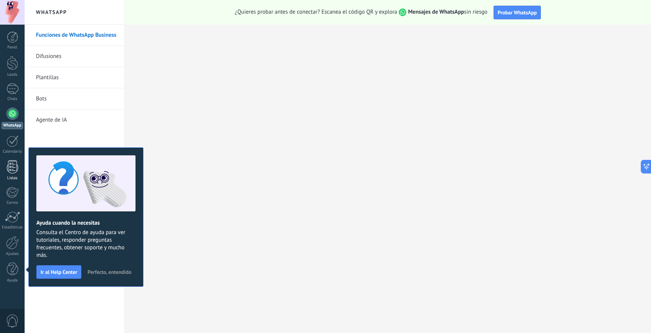  I want to click on button: Perfecto, entendido, so click(109, 272).